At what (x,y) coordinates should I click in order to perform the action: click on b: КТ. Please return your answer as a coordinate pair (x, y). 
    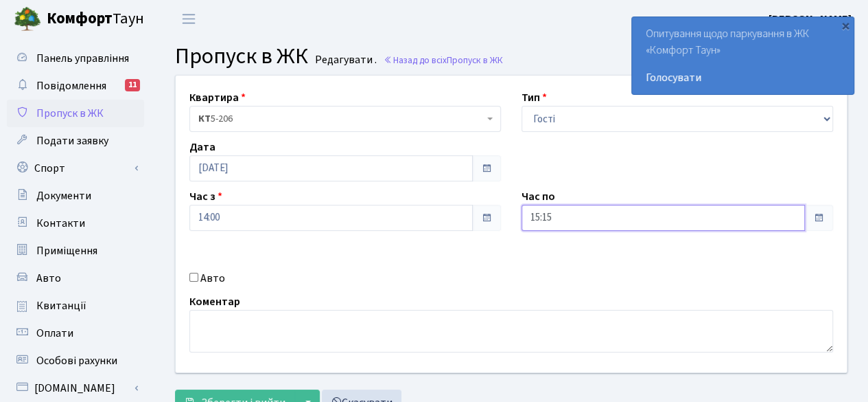
    Looking at the image, I should click on (204, 119).